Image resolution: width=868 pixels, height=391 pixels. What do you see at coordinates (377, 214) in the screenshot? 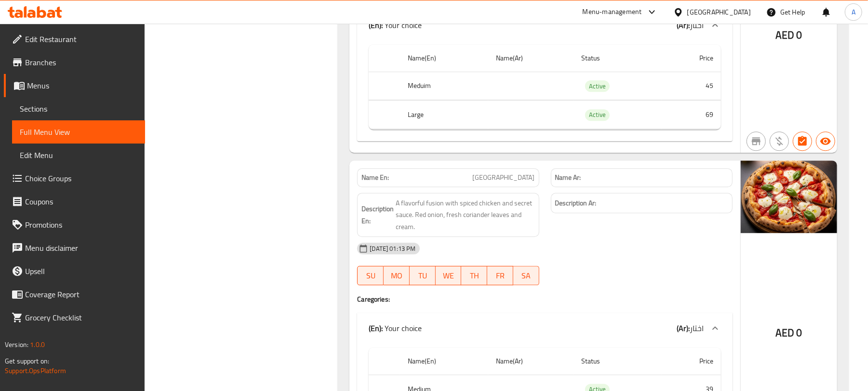
I see `strong: Description En:` at bounding box center [377, 214].